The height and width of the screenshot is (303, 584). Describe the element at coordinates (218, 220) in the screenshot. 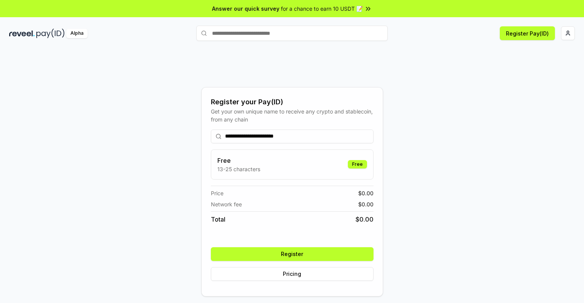

I see `span: Total` at that location.